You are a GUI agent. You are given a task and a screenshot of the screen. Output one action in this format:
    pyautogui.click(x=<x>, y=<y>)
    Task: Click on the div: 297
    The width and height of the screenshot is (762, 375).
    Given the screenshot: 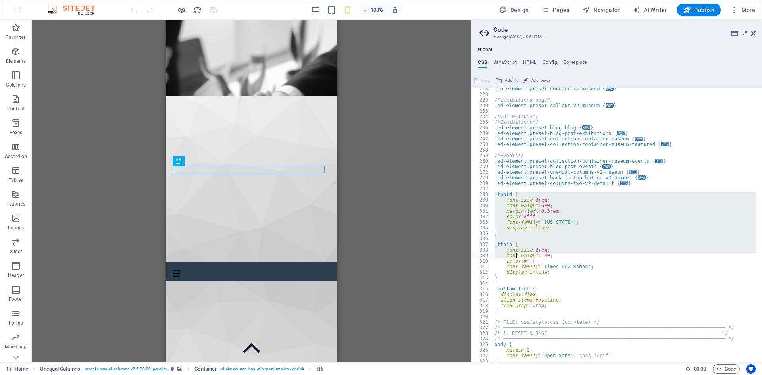 What is the action you would take?
    pyautogui.click(x=483, y=189)
    